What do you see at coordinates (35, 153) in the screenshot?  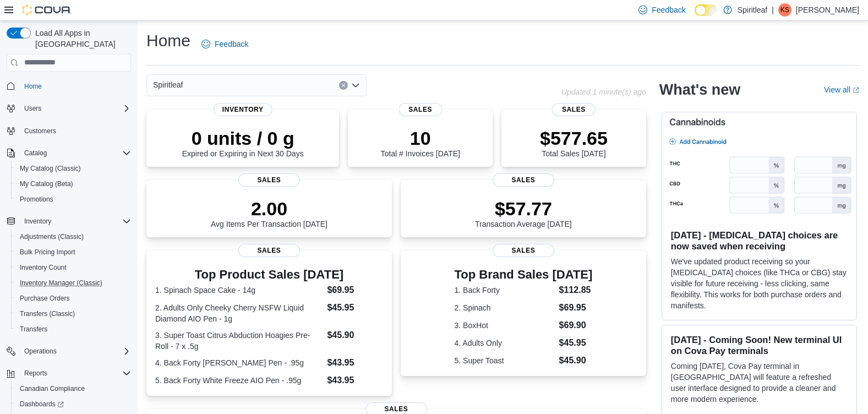 I see `button: Catalog` at bounding box center [35, 153].